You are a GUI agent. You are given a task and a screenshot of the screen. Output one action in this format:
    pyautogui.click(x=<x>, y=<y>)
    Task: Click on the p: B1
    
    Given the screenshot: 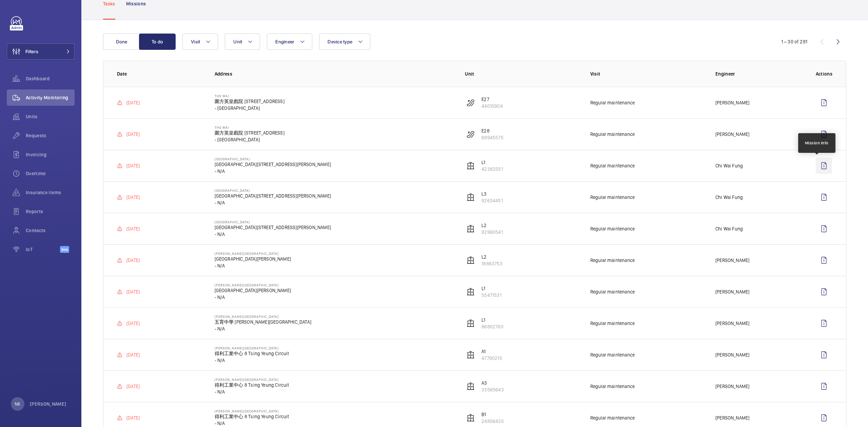 What is the action you would take?
    pyautogui.click(x=492, y=415)
    